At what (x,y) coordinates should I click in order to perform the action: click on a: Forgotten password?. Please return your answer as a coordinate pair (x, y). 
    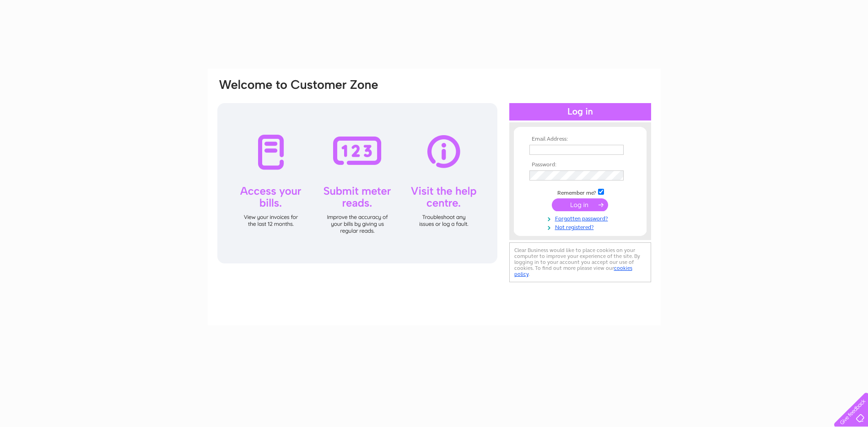
    Looking at the image, I should click on (581, 218).